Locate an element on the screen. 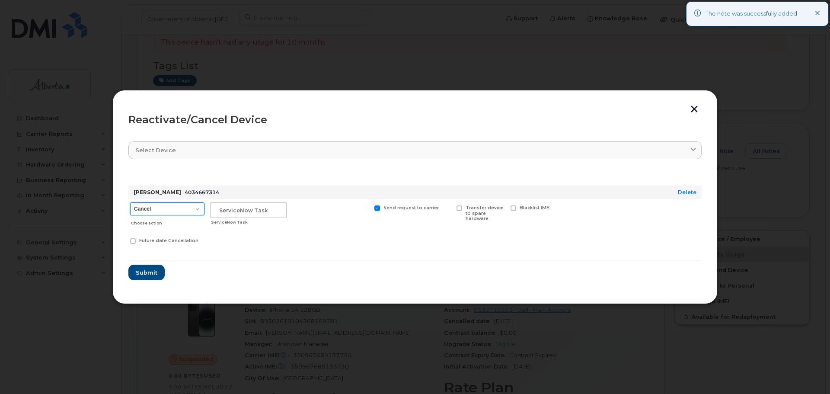 This screenshot has height=394, width=830. span: 4034667314 is located at coordinates (202, 192).